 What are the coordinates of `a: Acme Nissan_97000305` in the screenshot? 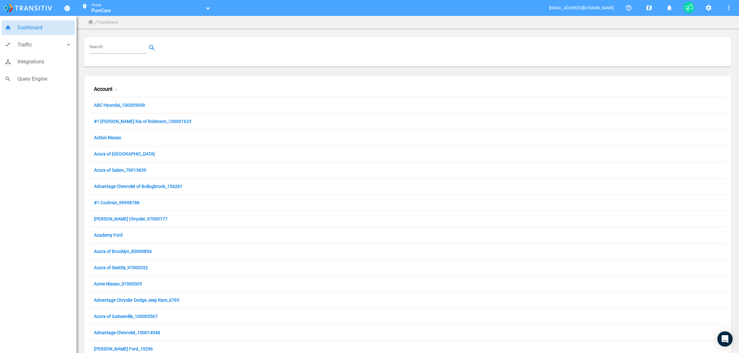 It's located at (118, 284).